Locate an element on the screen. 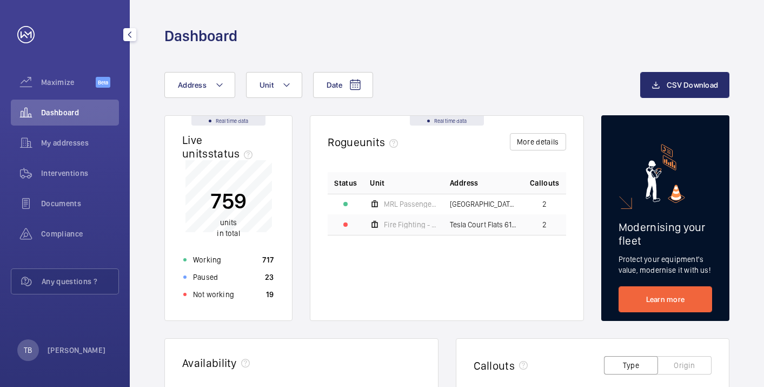 The height and width of the screenshot is (387, 764). h2: Modernising your fleet is located at coordinates (665, 234).